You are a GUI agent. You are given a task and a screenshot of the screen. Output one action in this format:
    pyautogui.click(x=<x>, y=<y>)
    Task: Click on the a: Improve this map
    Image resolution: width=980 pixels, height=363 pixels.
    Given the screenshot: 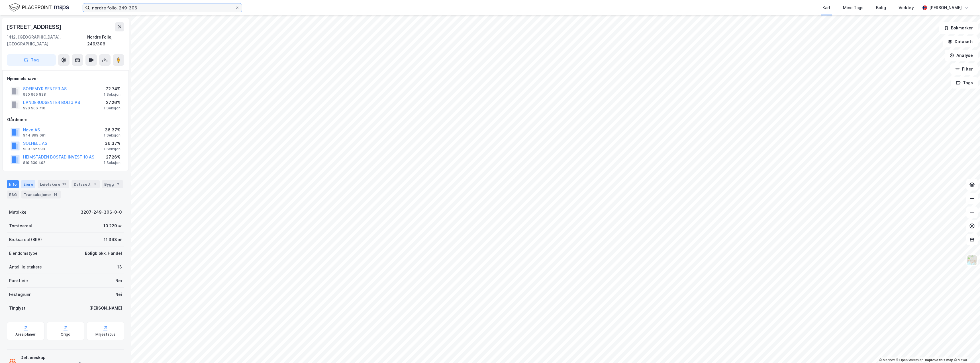 What is the action you would take?
    pyautogui.click(x=939, y=360)
    